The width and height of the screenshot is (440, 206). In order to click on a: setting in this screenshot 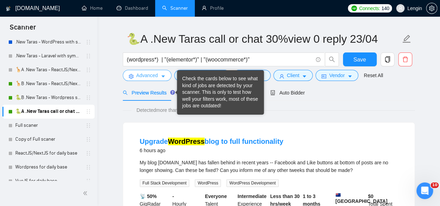, I will do `click(432, 8)`.